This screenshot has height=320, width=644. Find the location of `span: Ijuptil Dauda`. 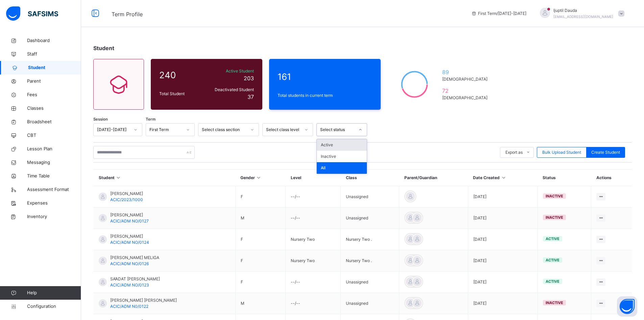

span: Ijuptil Dauda is located at coordinates (584, 11).